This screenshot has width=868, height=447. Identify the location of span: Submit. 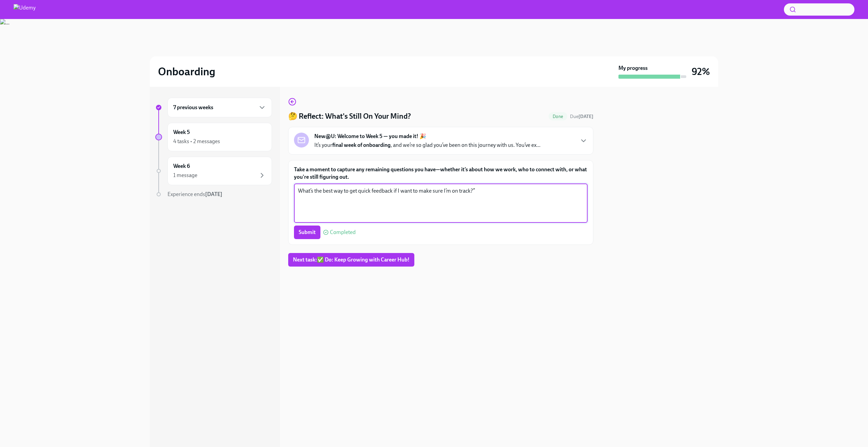
(308, 232).